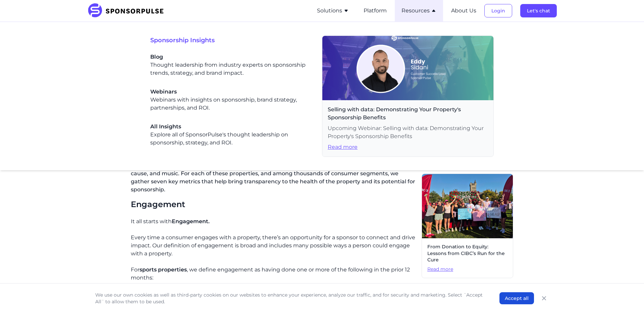  What do you see at coordinates (274, 221) in the screenshot?
I see `p: It all starts with` at bounding box center [274, 221].